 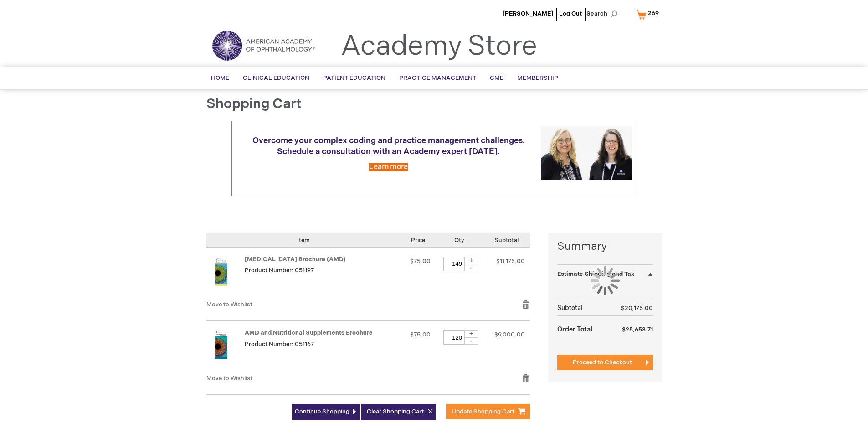 What do you see at coordinates (395, 412) in the screenshot?
I see `span: Clear Shopping Cart` at bounding box center [395, 412].